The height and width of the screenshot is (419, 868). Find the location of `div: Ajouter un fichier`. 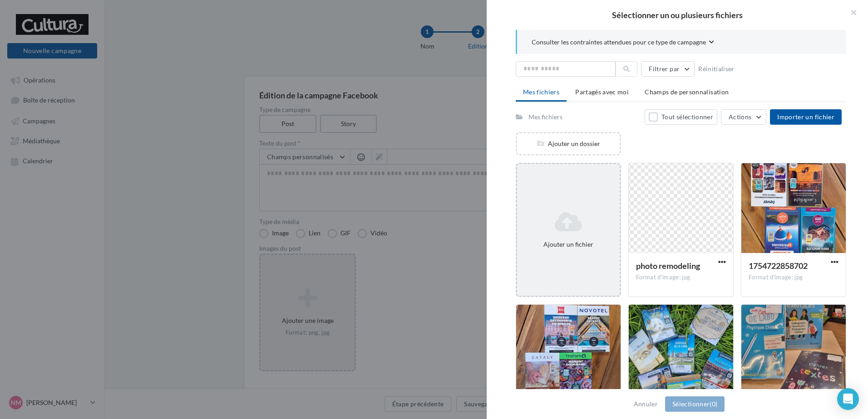

div: Ajouter un fichier is located at coordinates (569, 244).